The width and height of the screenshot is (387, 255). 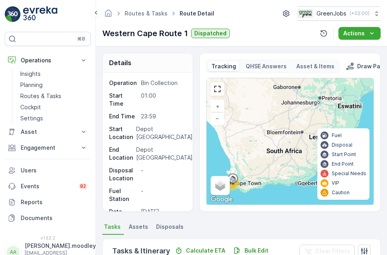 What do you see at coordinates (123, 83) in the screenshot?
I see `p: Operation` at bounding box center [123, 83].